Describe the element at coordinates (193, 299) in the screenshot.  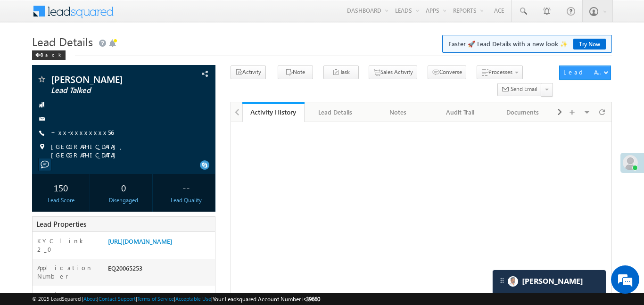
I see `a: Acceptable Use` at that location.